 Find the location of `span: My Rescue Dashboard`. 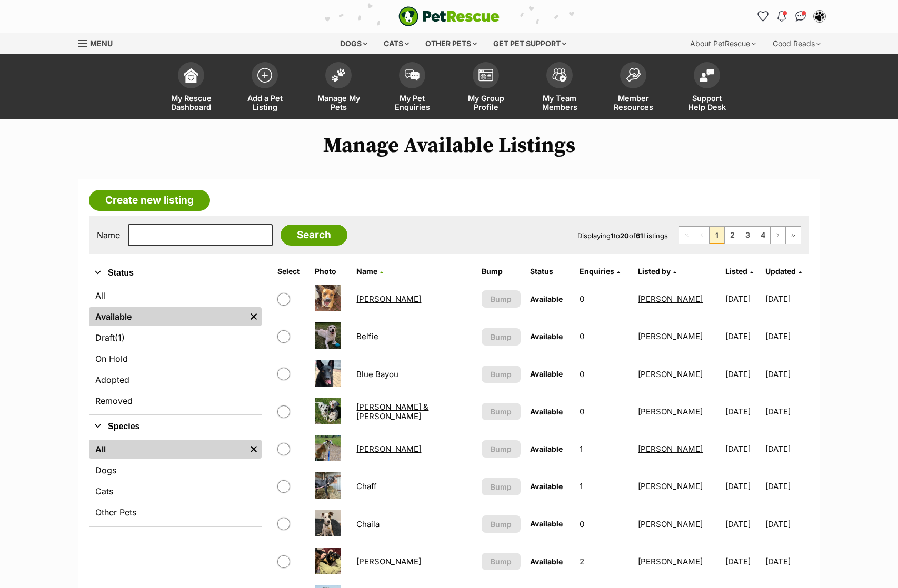

span: My Rescue Dashboard is located at coordinates (191, 103).